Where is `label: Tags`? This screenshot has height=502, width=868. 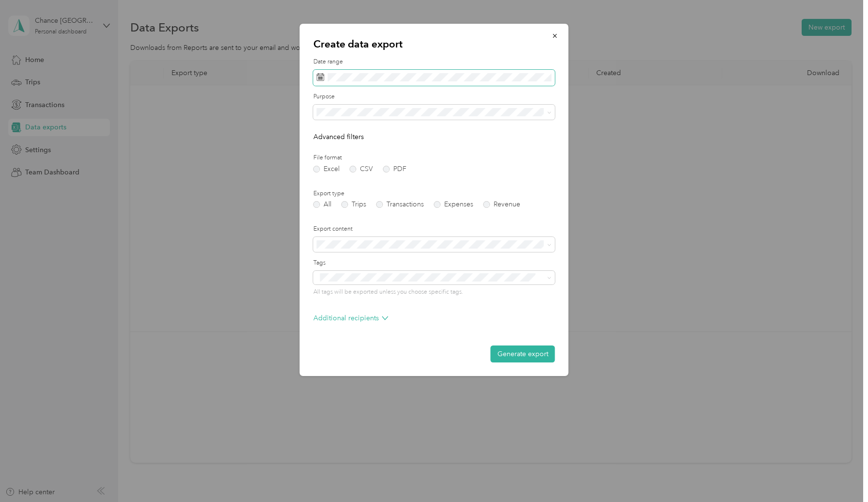
label: Tags is located at coordinates (434, 264).